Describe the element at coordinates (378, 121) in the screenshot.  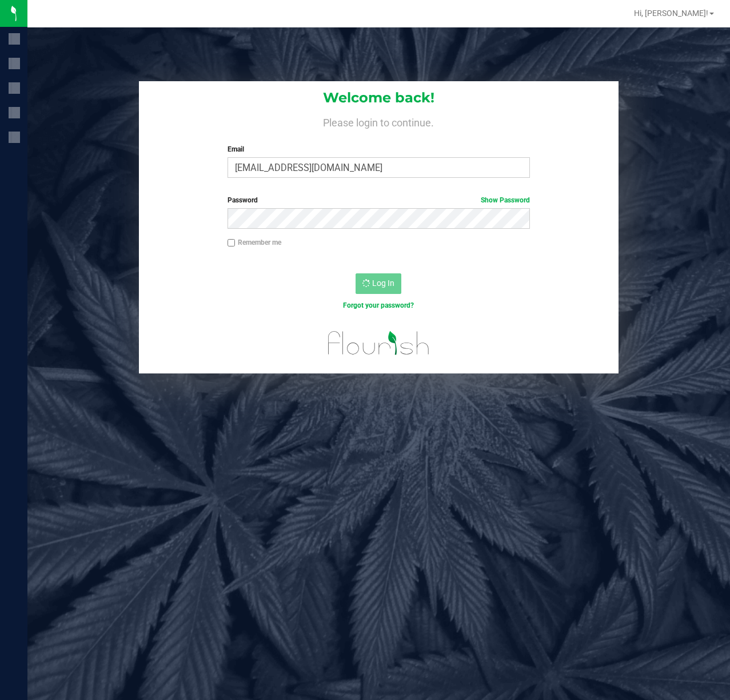
I see `h4: Please login to continue.` at that location.